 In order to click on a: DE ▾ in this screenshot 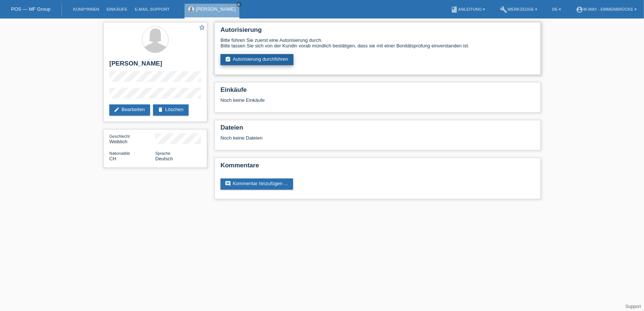, I will do `click(556, 9)`.